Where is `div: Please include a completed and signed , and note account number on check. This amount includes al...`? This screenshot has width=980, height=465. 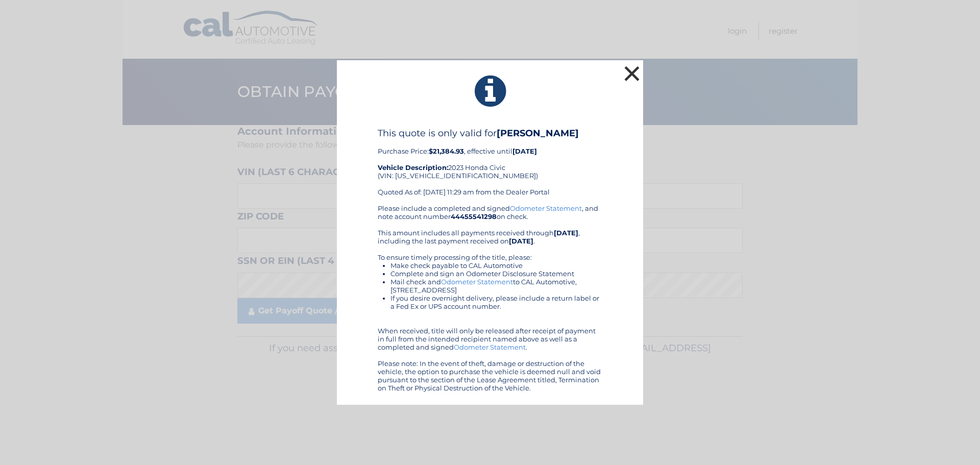 div: Please include a completed and signed , and note account number on check. This amount includes al... is located at coordinates (490, 298).